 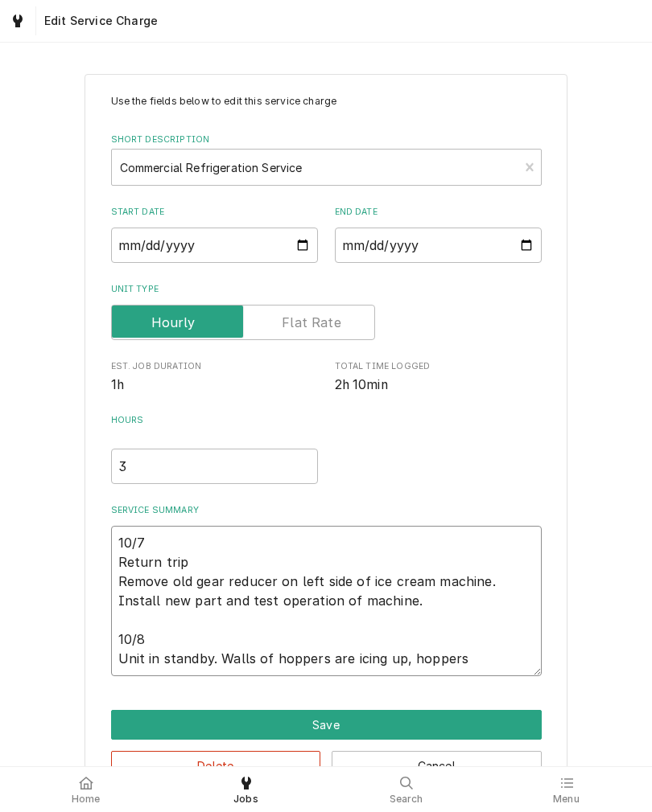 What do you see at coordinates (326, 724) in the screenshot?
I see `button: Save` at bounding box center [326, 724].